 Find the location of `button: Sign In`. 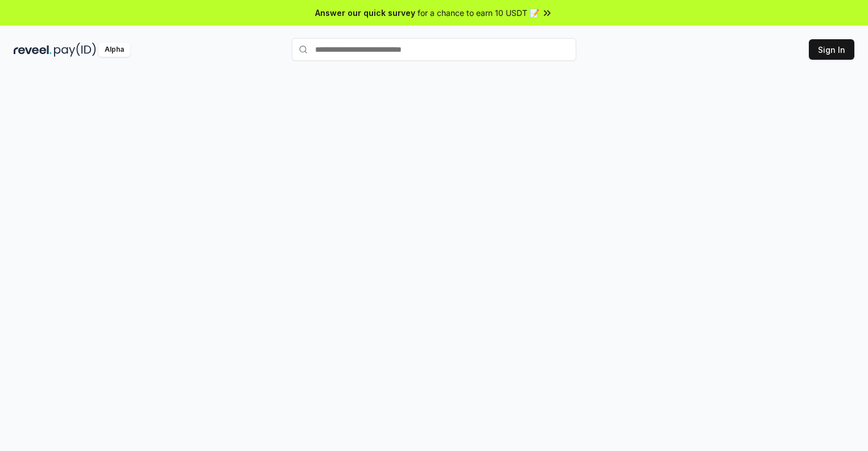

button: Sign In is located at coordinates (831, 50).